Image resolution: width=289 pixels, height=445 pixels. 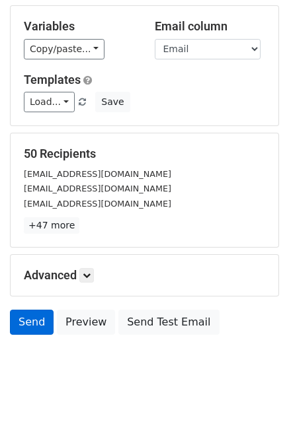 What do you see at coordinates (86, 322) in the screenshot?
I see `a: Preview` at bounding box center [86, 322].